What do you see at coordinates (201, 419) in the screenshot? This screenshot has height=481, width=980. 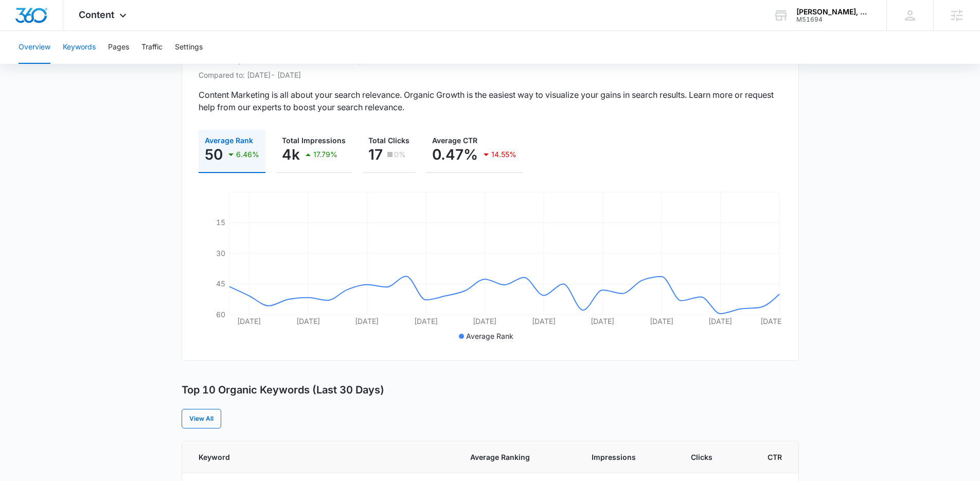 I see `a: View All` at bounding box center [201, 419].